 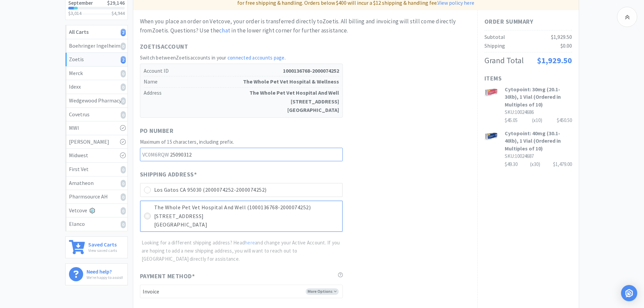 I want to click on div: Pharmsource AH, so click(x=96, y=197).